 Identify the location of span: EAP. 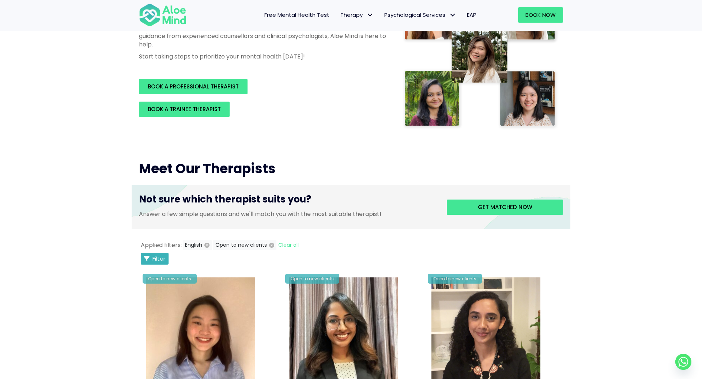
(472, 15).